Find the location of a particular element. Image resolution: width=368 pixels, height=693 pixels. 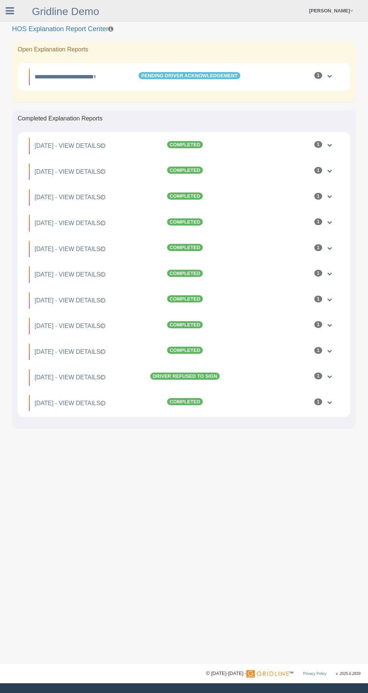

a: Privacy Policy is located at coordinates (315, 674).